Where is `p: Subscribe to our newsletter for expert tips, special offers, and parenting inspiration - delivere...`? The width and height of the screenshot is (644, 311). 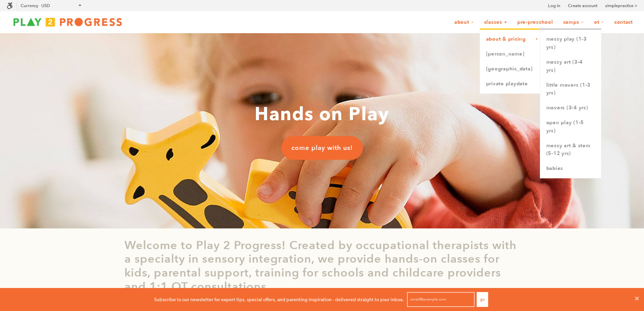 p: Subscribe to our newsletter for expert tips, special offers, and parenting inspiration - delivere... is located at coordinates (279, 300).